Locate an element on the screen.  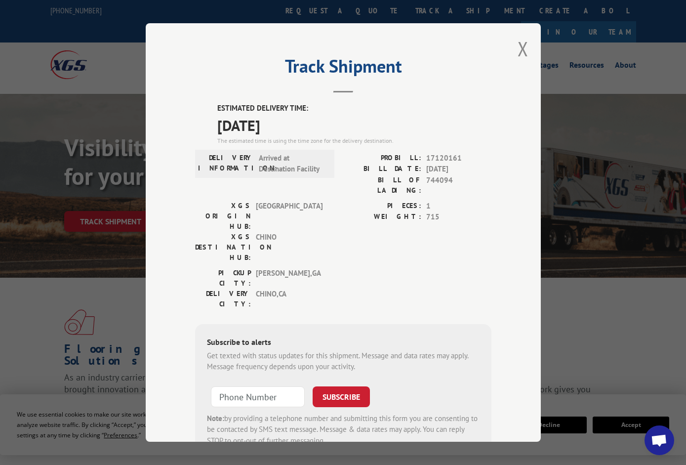
span: 17120161 is located at coordinates (459, 158).